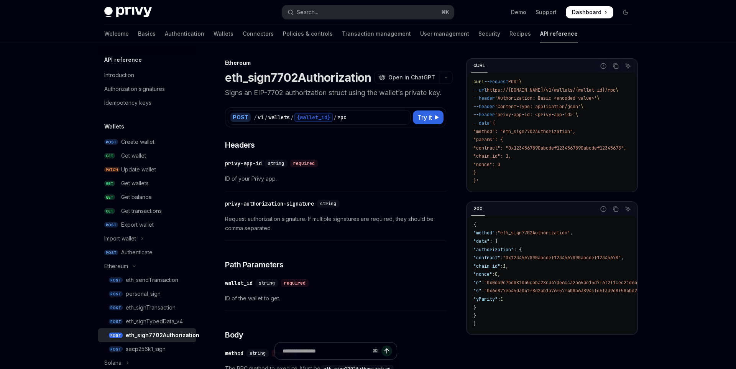  Describe the element at coordinates (335, 223) in the screenshot. I see `span: Request authorization signature. If multiple signatures are required, they should be comma separa...` at that location.